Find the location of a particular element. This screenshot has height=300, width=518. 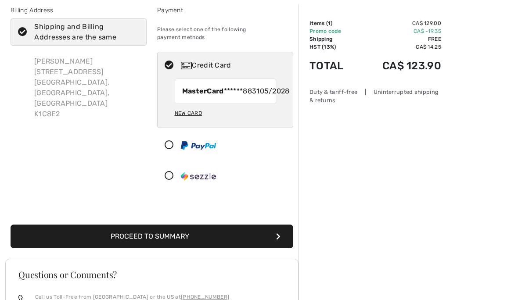

img: Credit Card is located at coordinates (186, 66).